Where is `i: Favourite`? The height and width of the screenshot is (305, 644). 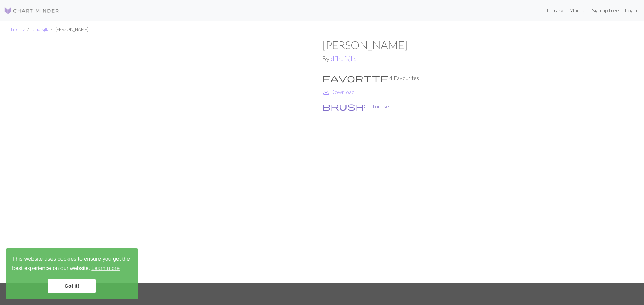
i: Favourite is located at coordinates (355, 78).